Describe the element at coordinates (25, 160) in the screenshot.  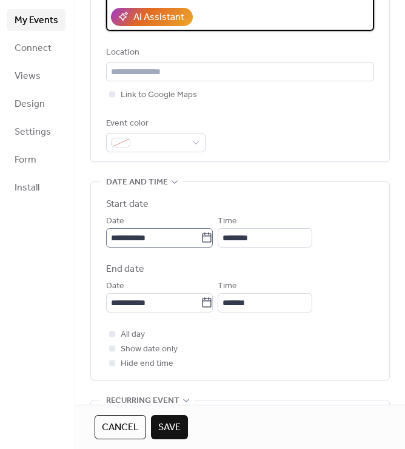
I see `span: Form` at that location.